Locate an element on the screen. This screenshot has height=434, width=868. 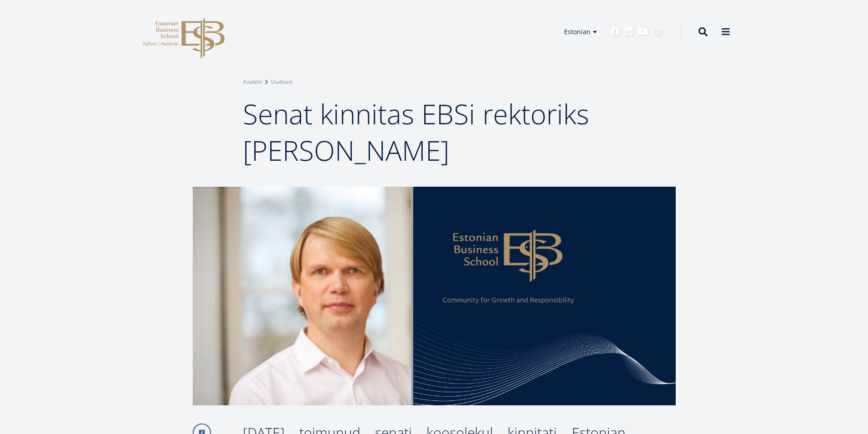
a: Instagram is located at coordinates (658, 32).